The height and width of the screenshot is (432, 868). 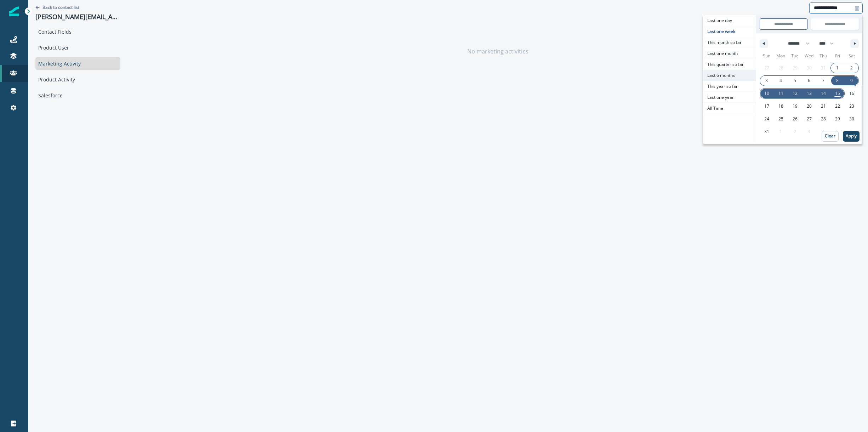 I want to click on span: Tue, so click(x=795, y=56).